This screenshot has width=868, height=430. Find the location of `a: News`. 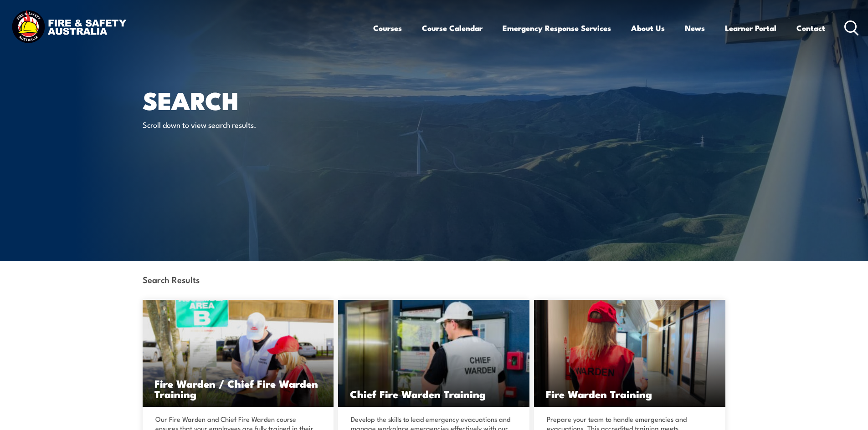

a: News is located at coordinates (695, 28).